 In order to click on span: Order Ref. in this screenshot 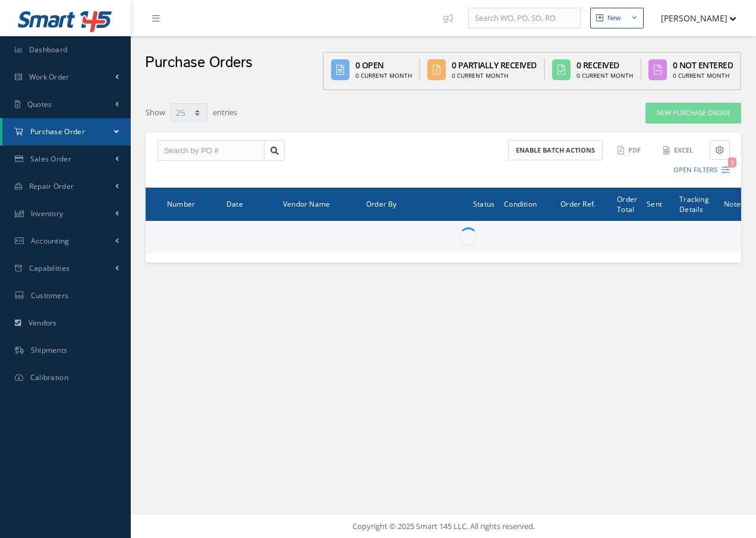, I will do `click(578, 203)`.